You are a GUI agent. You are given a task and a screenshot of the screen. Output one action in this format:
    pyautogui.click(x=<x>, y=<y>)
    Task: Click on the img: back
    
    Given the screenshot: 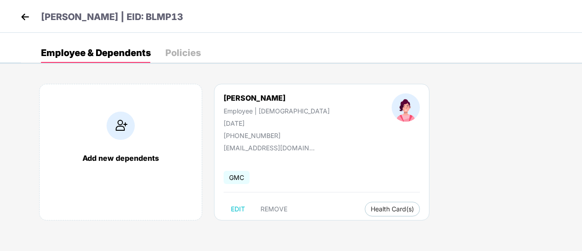 What is the action you would take?
    pyautogui.click(x=25, y=17)
    